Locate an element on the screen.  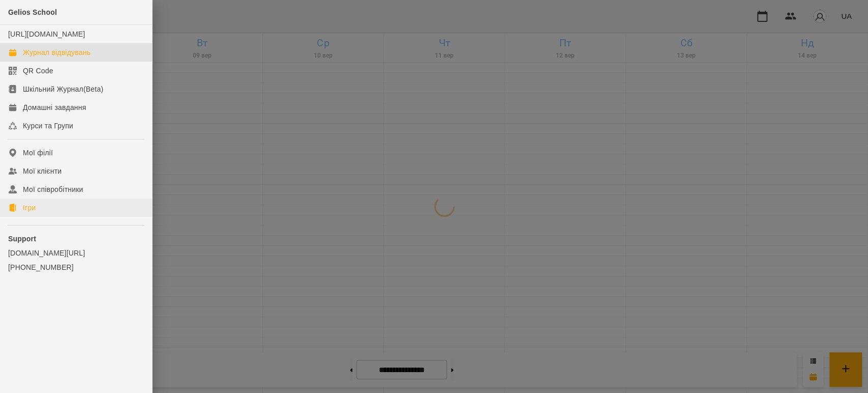
div: Ігри is located at coordinates (29, 208).